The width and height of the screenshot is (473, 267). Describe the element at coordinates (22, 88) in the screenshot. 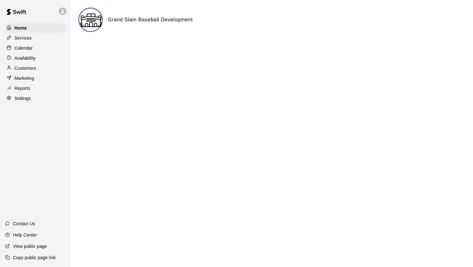

I see `p: Reports` at that location.